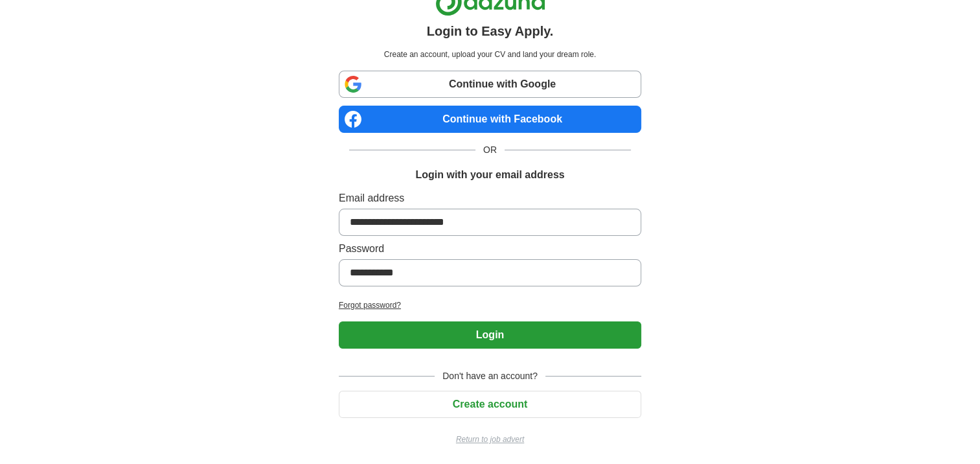  I want to click on a: Forgot password?, so click(490, 306).